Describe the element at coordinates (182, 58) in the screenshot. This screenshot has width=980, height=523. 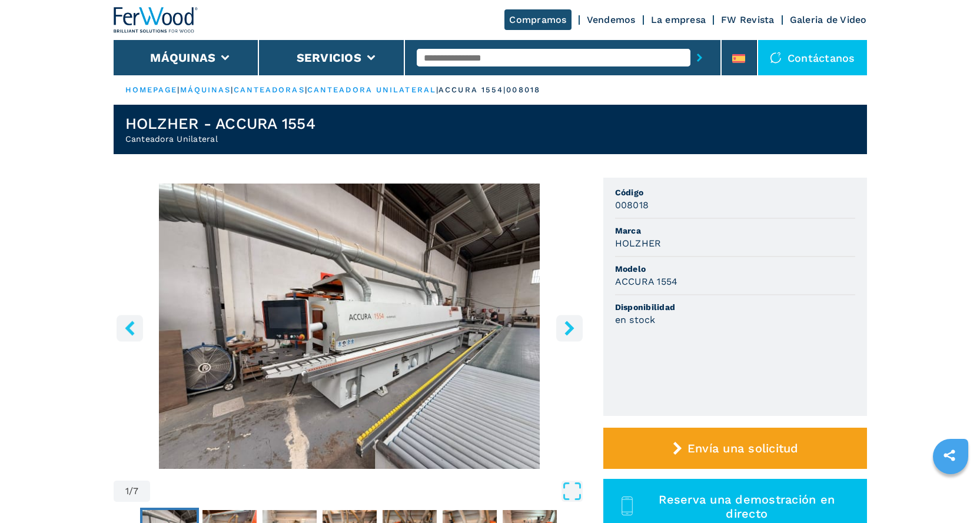
I see `button: Máquinas` at that location.